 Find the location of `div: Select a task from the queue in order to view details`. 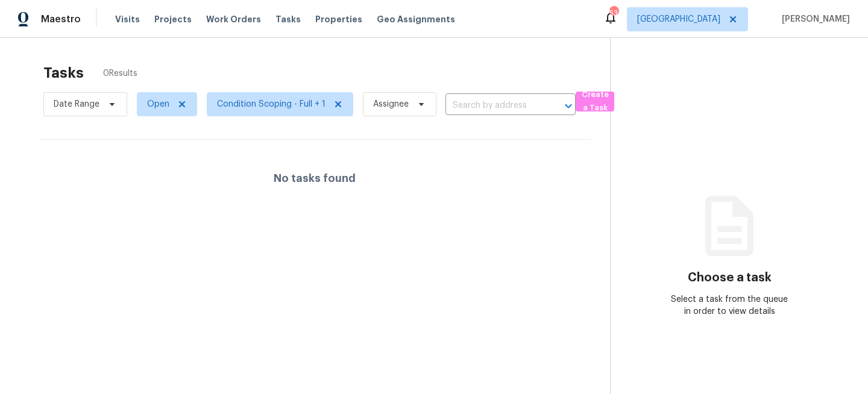

div: Select a task from the queue in order to view details is located at coordinates (730, 306).